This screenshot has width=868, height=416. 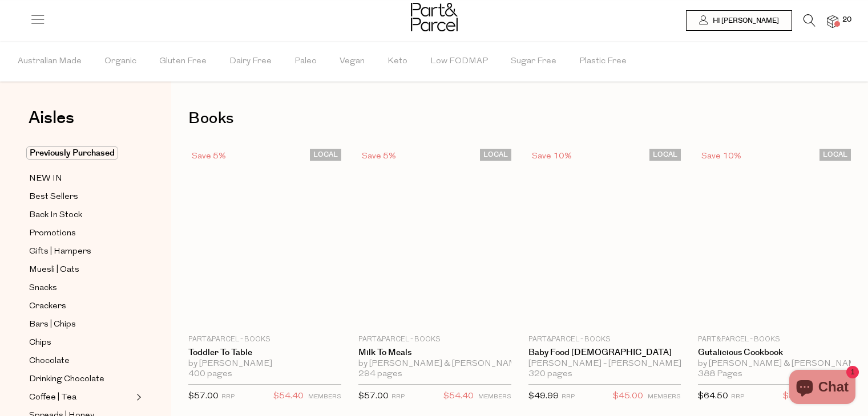 What do you see at coordinates (51, 124) in the screenshot?
I see `a: Aisles` at bounding box center [51, 124].